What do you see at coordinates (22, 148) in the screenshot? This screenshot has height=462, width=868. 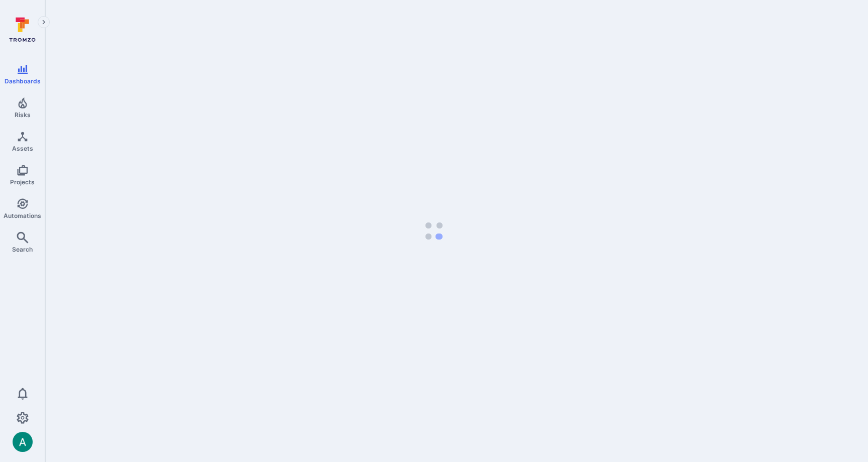 I see `span: Assets` at bounding box center [22, 148].